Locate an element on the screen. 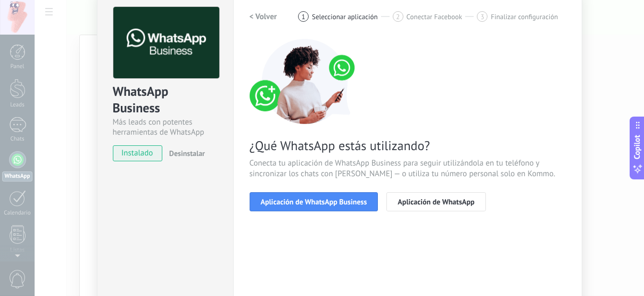 This screenshot has width=644, height=296. span: instalado is located at coordinates (137, 153).